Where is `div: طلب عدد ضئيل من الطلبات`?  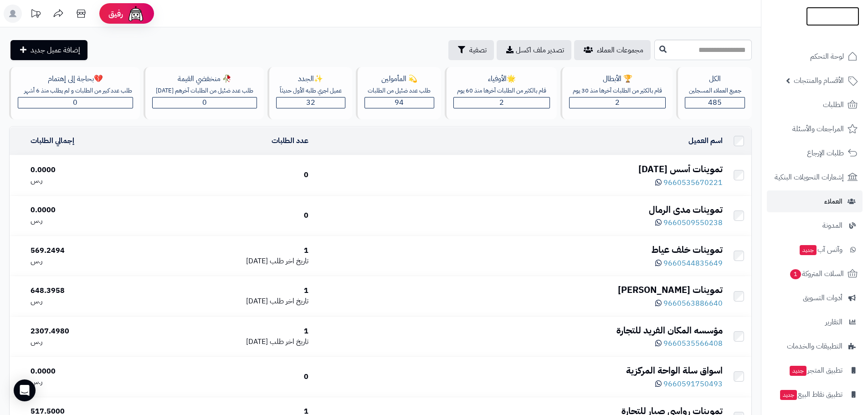 div: طلب عدد ضئيل من الطلبات is located at coordinates (400, 91).